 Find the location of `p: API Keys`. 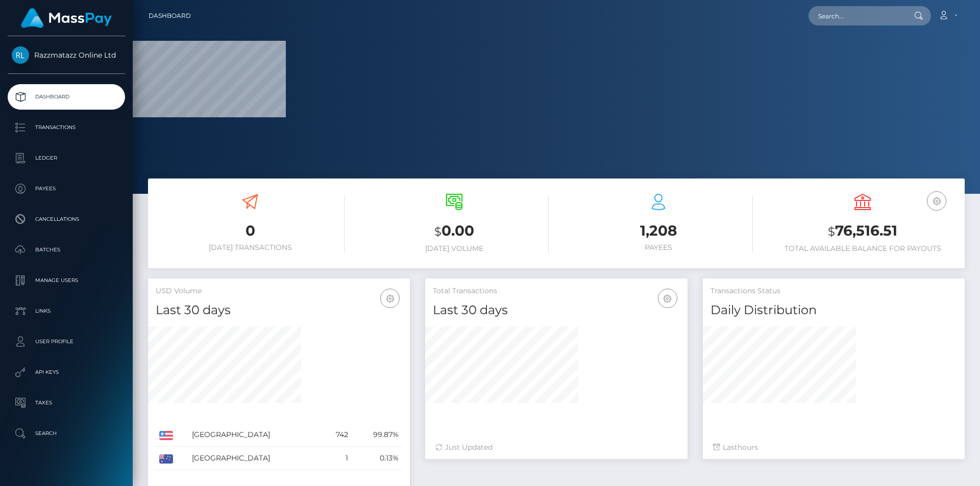

p: API Keys is located at coordinates (66, 372).